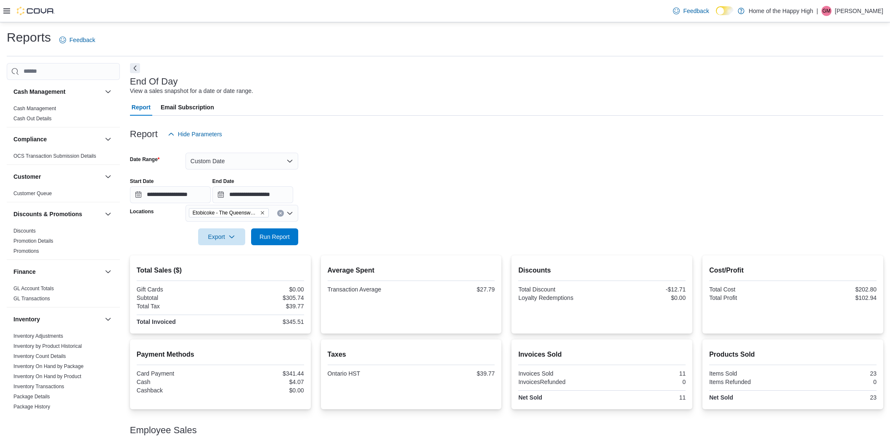 The width and height of the screenshot is (890, 445). Describe the element at coordinates (263, 213) in the screenshot. I see `button: Remove Etobicoke - The Queensway - Fire & Flower from selection in this group` at that location.